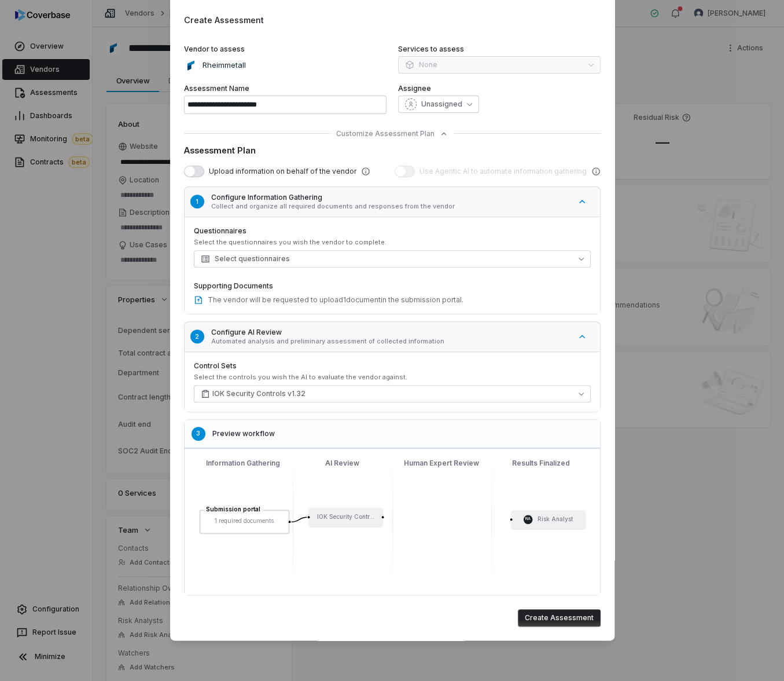 The height and width of the screenshot is (681, 784). I want to click on span: IOK Security Controls v1.32, so click(259, 394).